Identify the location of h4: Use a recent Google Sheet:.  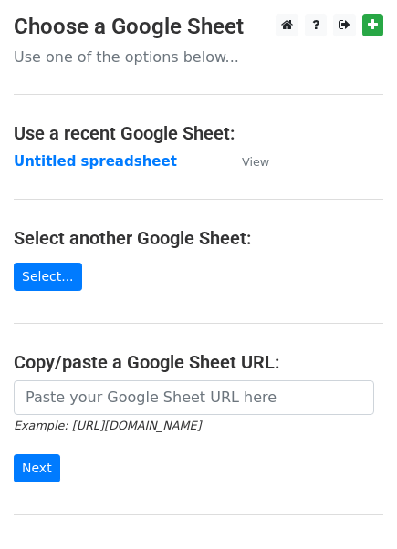
(198, 133).